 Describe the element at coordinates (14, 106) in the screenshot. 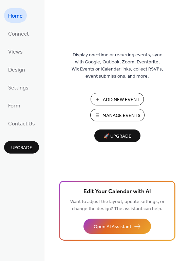

I see `span: Form` at that location.